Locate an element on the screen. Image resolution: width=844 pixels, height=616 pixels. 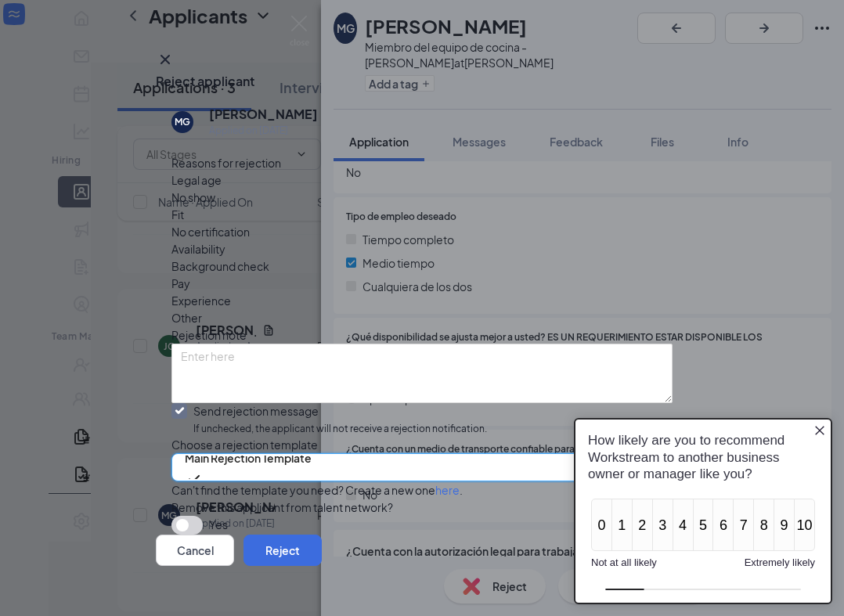
button: Reject is located at coordinates (282, 550).